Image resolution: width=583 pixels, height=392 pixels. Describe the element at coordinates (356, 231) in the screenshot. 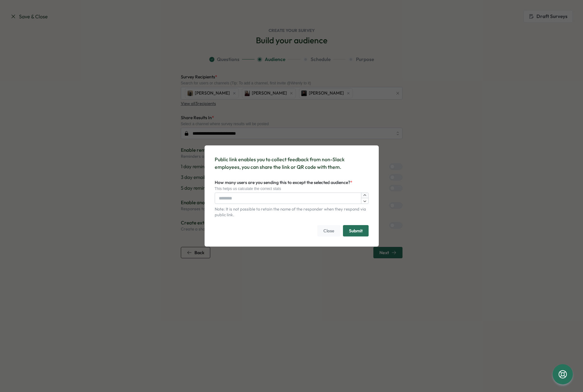

I see `button: Submit` at that location.